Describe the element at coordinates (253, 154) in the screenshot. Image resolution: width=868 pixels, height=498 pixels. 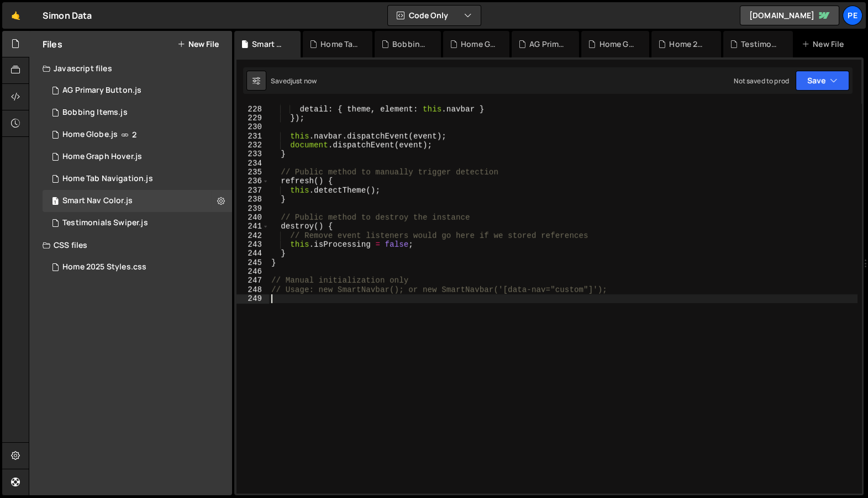
I see `div: 233` at that location.